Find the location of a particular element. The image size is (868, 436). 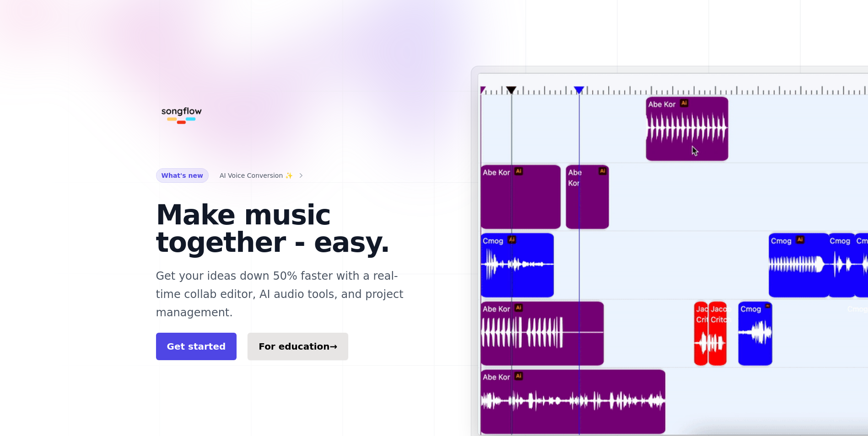

img: Songflow is located at coordinates (182, 113).